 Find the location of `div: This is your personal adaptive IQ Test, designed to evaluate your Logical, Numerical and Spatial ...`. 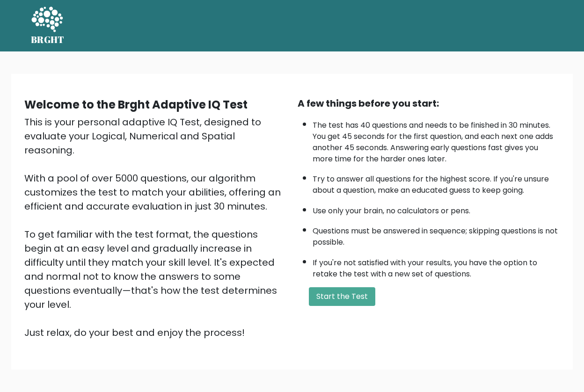

div: This is your personal adaptive IQ Test, designed to evaluate your Logical, Numerical and Spatial ... is located at coordinates (155, 228).